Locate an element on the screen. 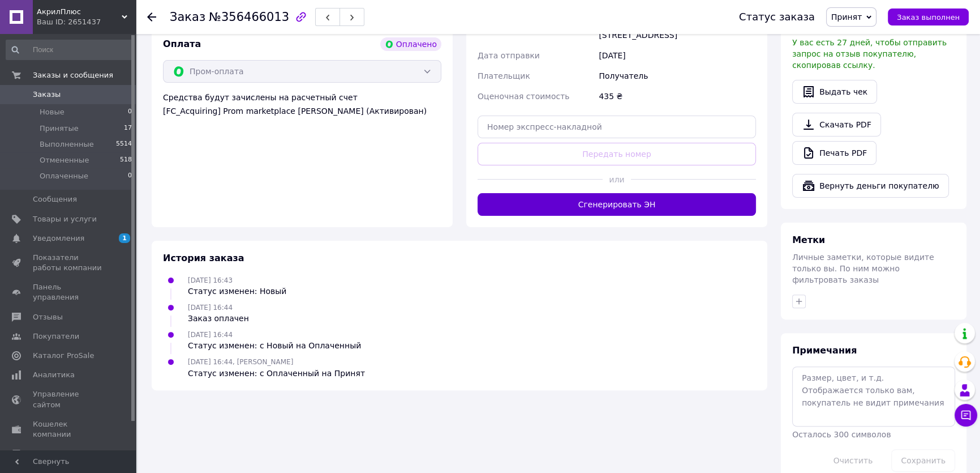  span: Выполненные is located at coordinates (67, 144).